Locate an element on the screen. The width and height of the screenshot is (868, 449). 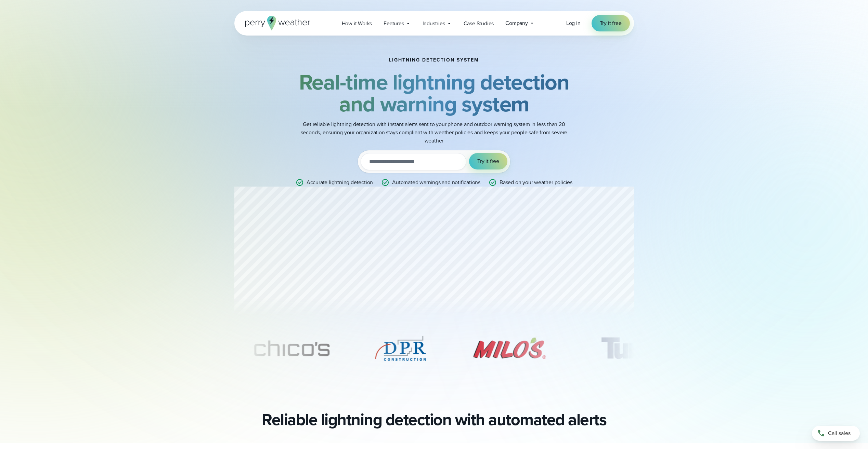
button: Try it free is located at coordinates (488, 162).